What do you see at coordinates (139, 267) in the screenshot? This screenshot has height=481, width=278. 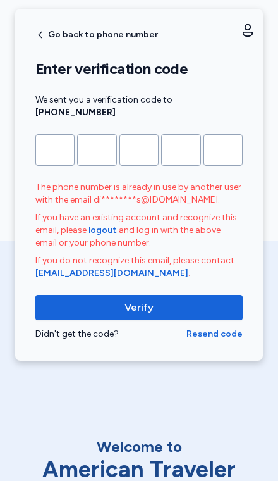 I see `div: If you do not recognize this email, please contact .` at bounding box center [139, 267].